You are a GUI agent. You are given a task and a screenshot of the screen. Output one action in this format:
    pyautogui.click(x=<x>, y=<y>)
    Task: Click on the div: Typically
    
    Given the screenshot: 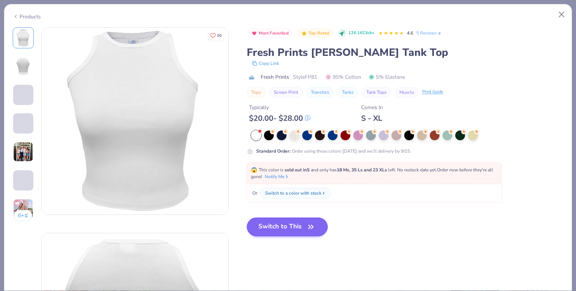 What is the action you would take?
    pyautogui.click(x=280, y=107)
    